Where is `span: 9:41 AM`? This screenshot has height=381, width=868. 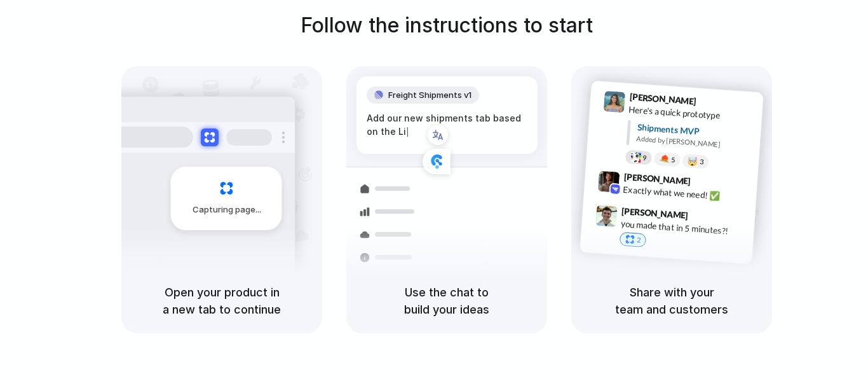 span: 9:41 AM is located at coordinates (713, 103).